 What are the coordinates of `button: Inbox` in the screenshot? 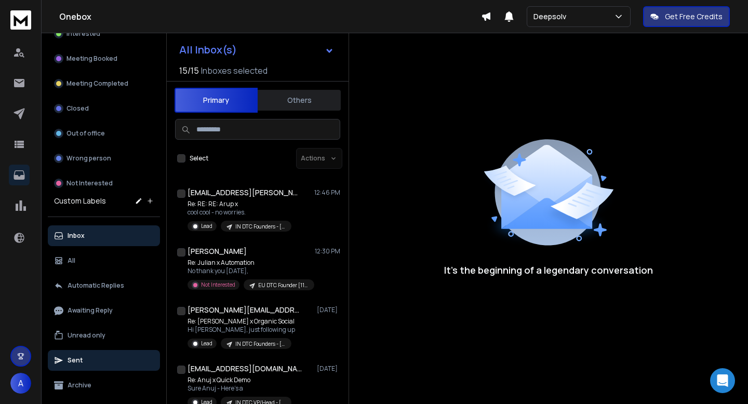 It's located at (104, 236).